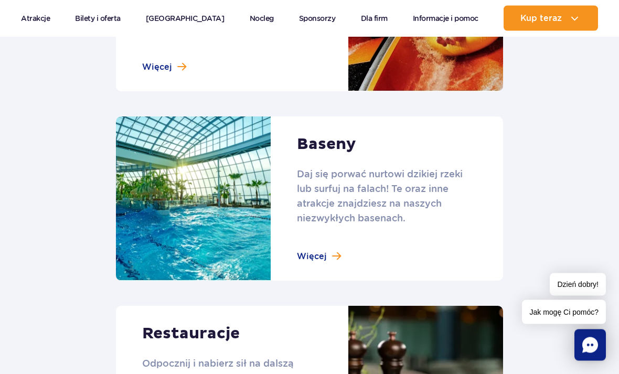 The height and width of the screenshot is (374, 619). Describe the element at coordinates (551, 18) in the screenshot. I see `button: Kup teraz` at that location.